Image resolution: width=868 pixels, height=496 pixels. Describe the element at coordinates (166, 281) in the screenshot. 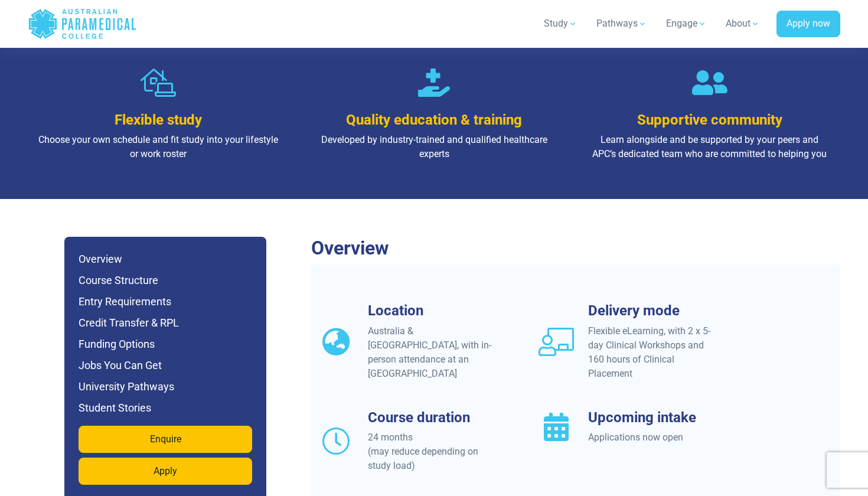

I see `h6: Course Structure` at that location.